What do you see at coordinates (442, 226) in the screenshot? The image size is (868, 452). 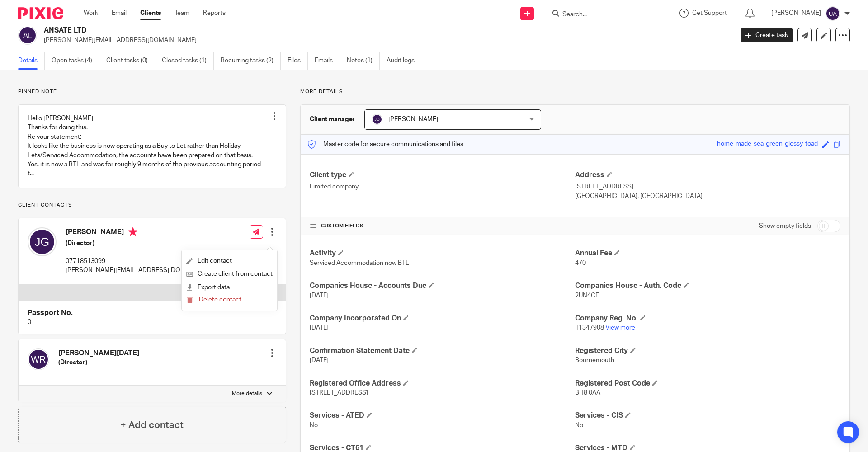 I see `h4: CUSTOM FIELDS` at bounding box center [442, 226].